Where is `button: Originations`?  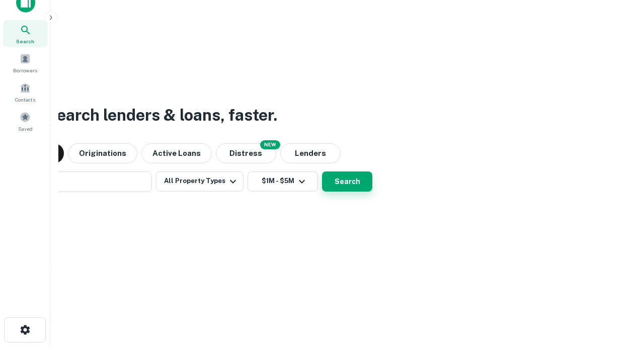
button: Originations is located at coordinates (103, 153).